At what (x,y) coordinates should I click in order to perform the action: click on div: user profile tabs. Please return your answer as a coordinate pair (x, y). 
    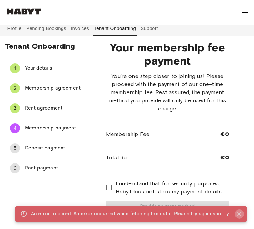
    Looking at the image, I should click on (127, 28).